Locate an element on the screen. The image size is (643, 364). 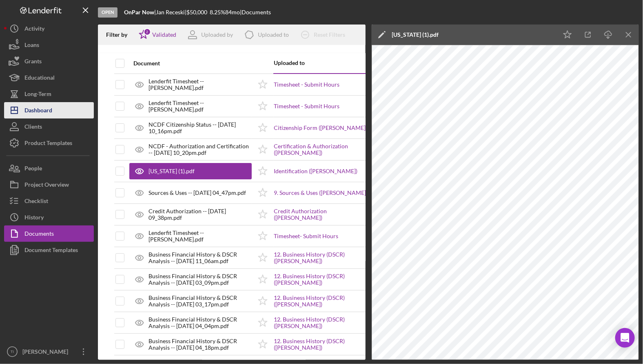
div: Grants is located at coordinates (33, 62).